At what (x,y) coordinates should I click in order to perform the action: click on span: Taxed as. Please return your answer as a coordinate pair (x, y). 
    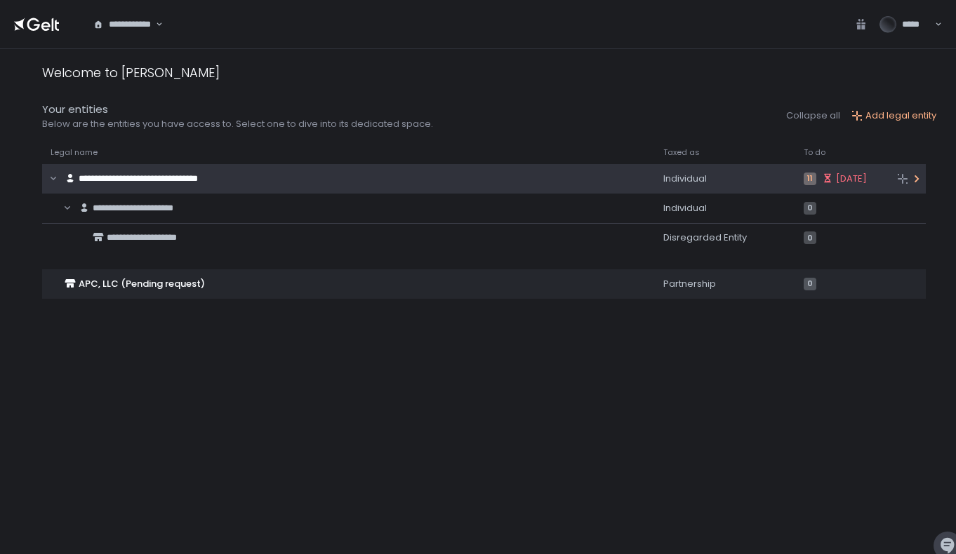
    Looking at the image, I should click on (682, 152).